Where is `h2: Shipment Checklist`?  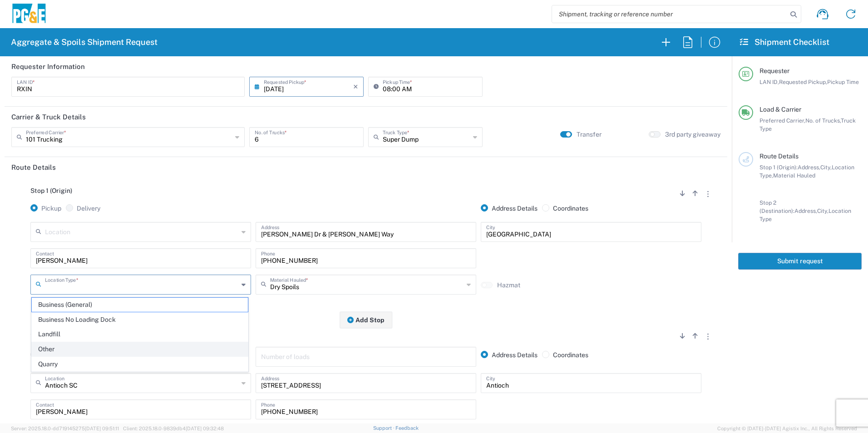
h2: Shipment Checklist is located at coordinates (784, 42).